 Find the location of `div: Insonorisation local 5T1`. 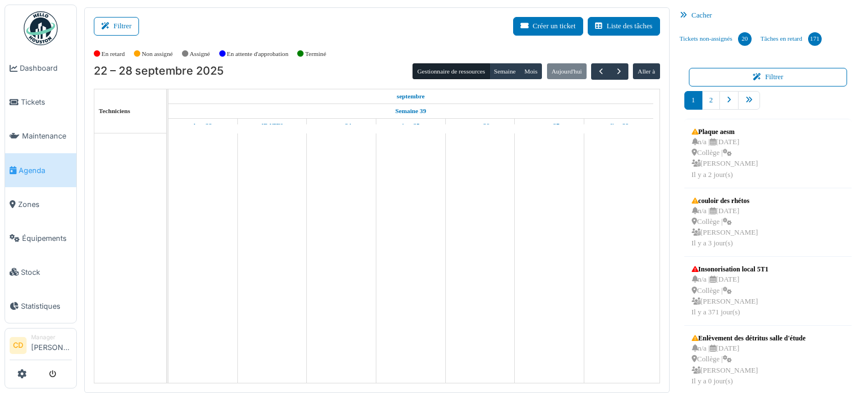

div: Insonorisation local 5T1 is located at coordinates (730, 269).